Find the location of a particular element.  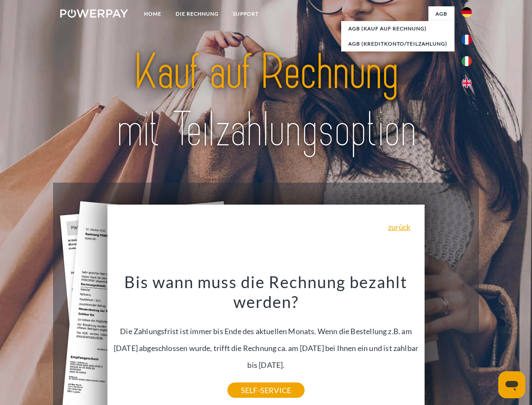

img: de is located at coordinates (467, 12).